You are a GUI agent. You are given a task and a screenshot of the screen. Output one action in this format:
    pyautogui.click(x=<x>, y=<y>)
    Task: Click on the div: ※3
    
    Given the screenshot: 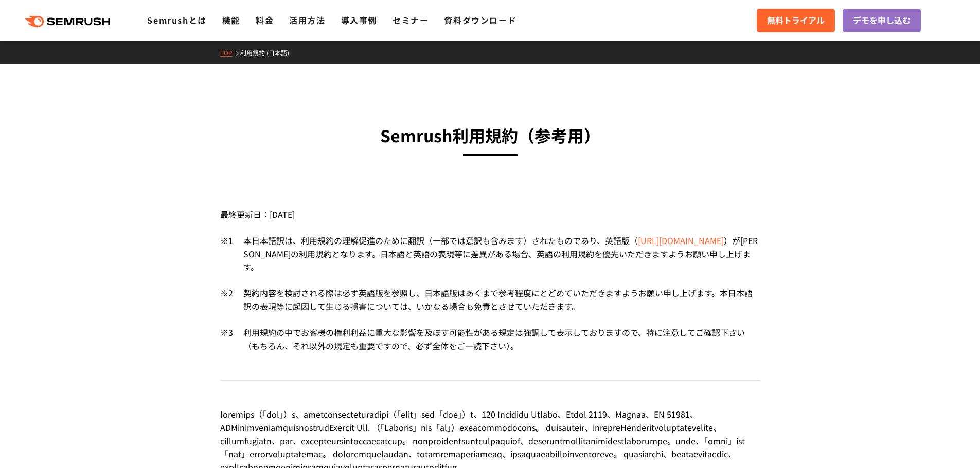 What is the action you would take?
    pyautogui.click(x=226, y=340)
    